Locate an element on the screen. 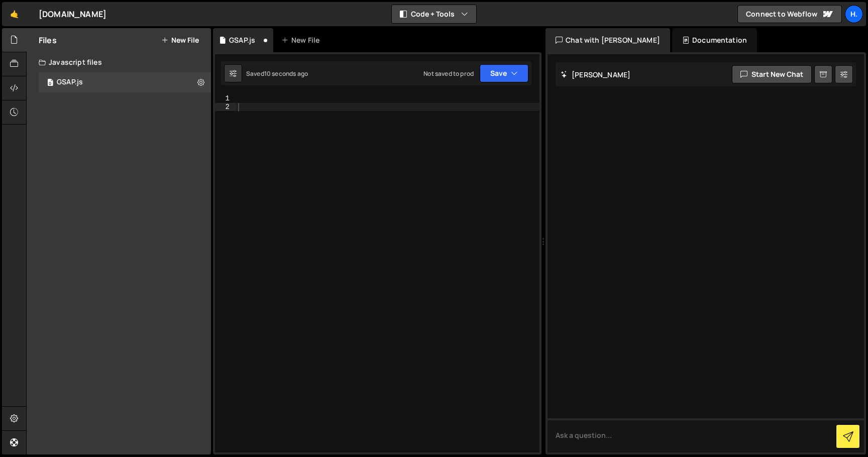  button: Start new chat is located at coordinates (771, 74).